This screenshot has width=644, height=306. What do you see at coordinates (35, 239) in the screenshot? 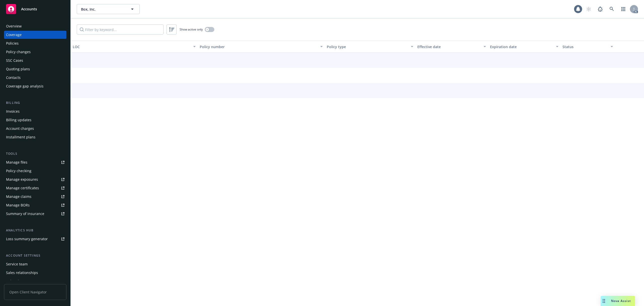
I see `a: Loss summary generator` at bounding box center [35, 239].